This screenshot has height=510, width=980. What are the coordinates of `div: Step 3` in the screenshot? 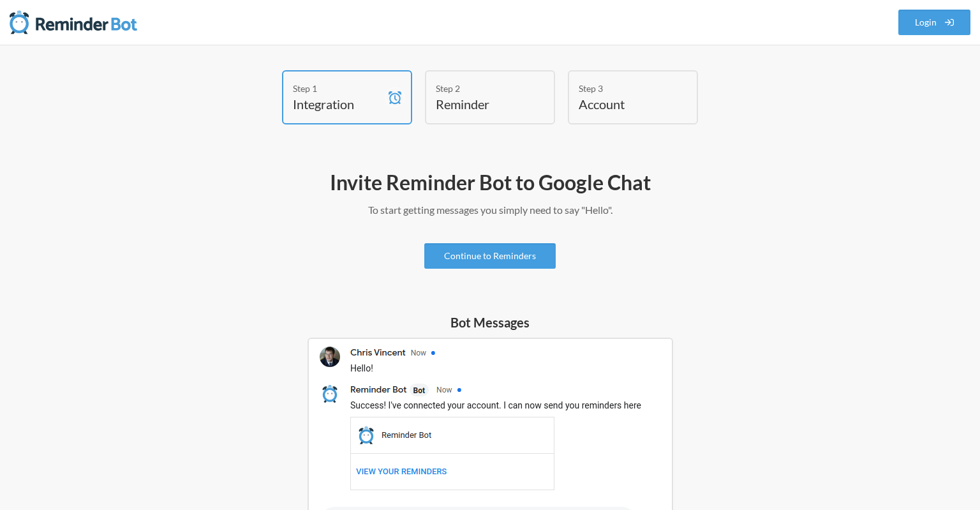 It's located at (623, 88).